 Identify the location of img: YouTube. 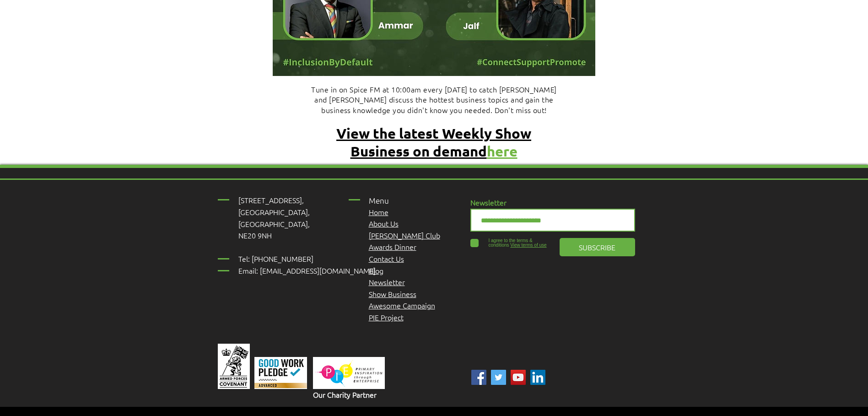
(518, 377).